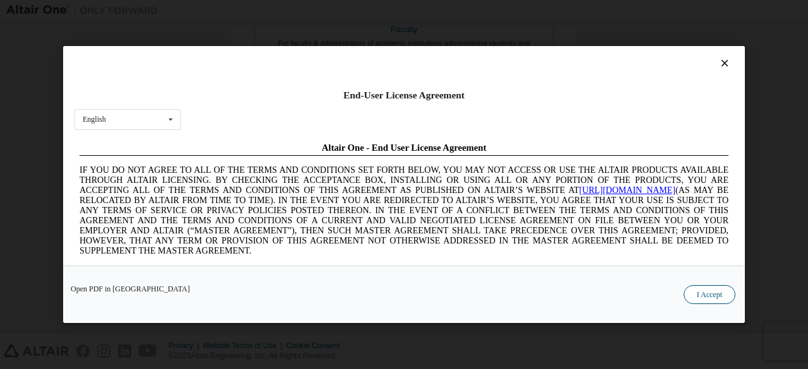  Describe the element at coordinates (329, 10) in the screenshot. I see `span: Altair One - End User License Agreement` at that location.